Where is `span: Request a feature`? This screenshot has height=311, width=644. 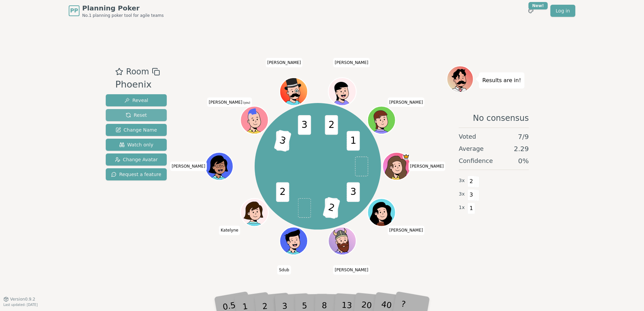
span: Request a feature is located at coordinates (136, 175).